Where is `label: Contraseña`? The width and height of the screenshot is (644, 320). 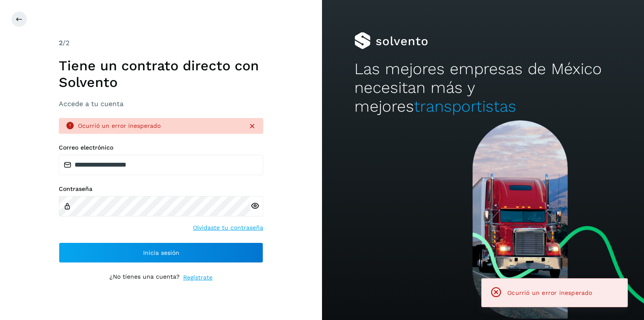 label: Contraseña is located at coordinates (161, 189).